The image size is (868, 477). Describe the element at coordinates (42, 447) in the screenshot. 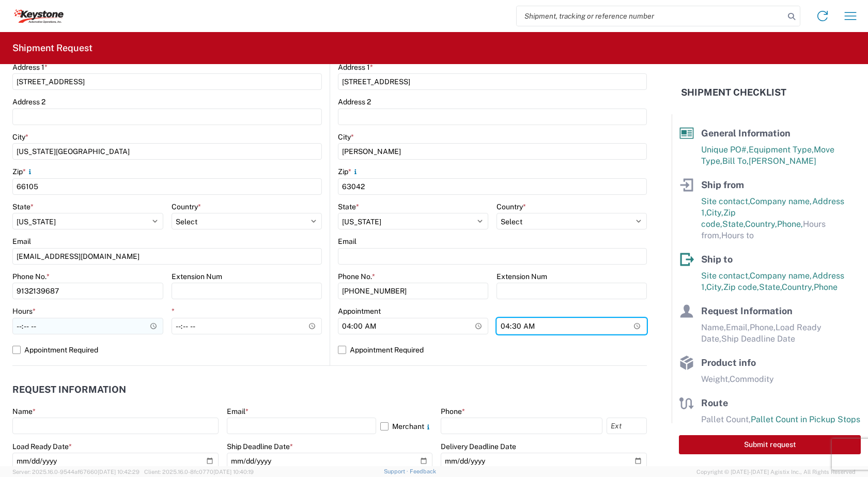

I see `label: Load Ready Date` at that location.